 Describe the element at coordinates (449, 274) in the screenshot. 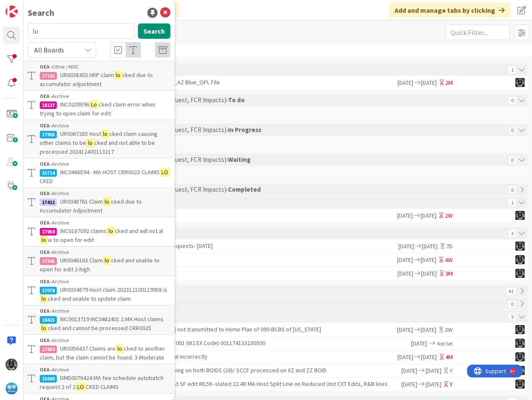

I see `div: 3M` at that location.